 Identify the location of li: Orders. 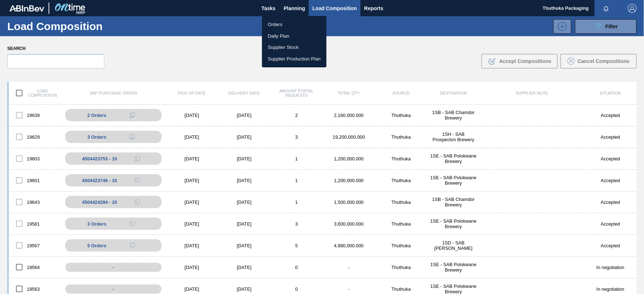
(294, 24).